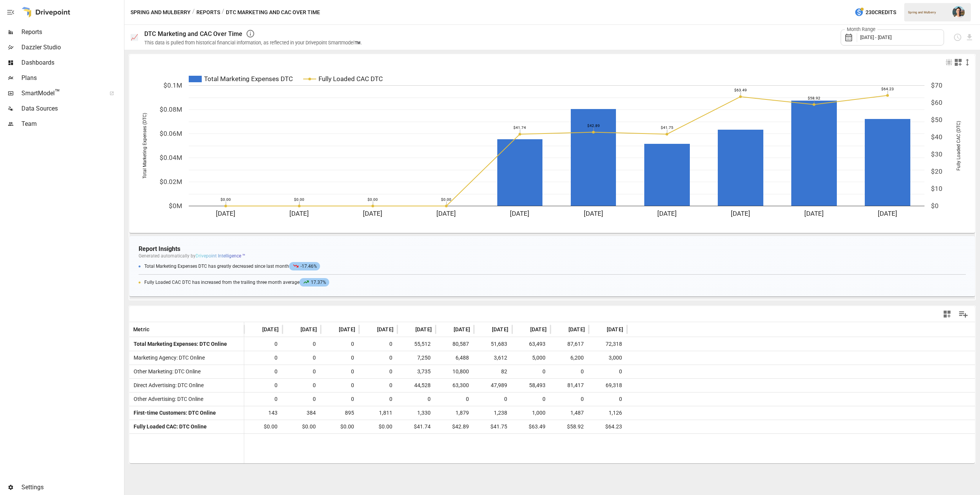 This screenshot has width=980, height=495. What do you see at coordinates (305, 267) in the screenshot?
I see `span: -17.46%` at bounding box center [305, 267].